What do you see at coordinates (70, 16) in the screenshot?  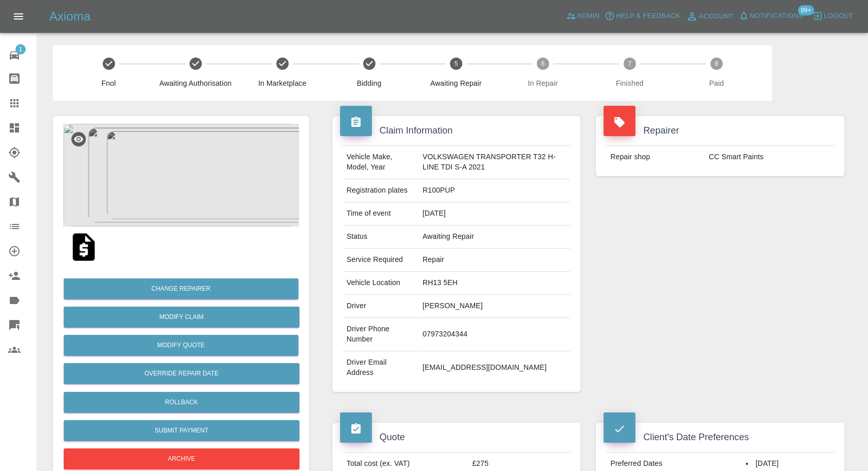 I see `h5: Axioma` at bounding box center [70, 16].